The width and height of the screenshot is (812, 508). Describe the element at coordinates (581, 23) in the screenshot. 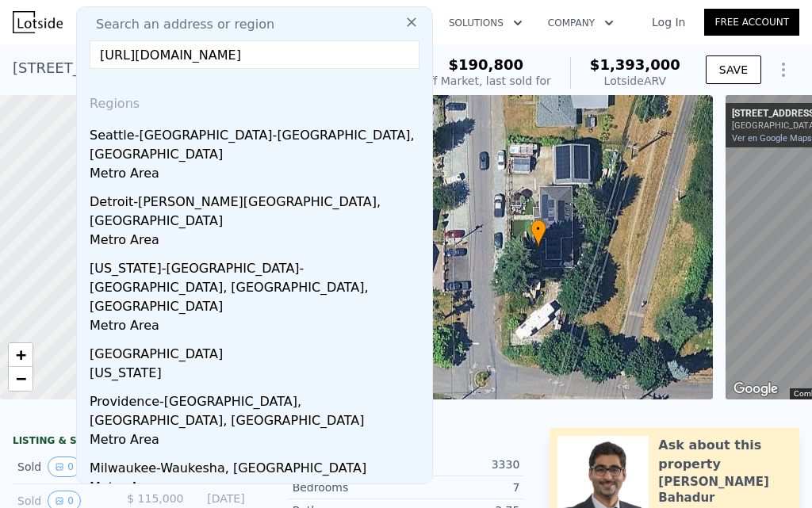

I see `button: Company` at that location.